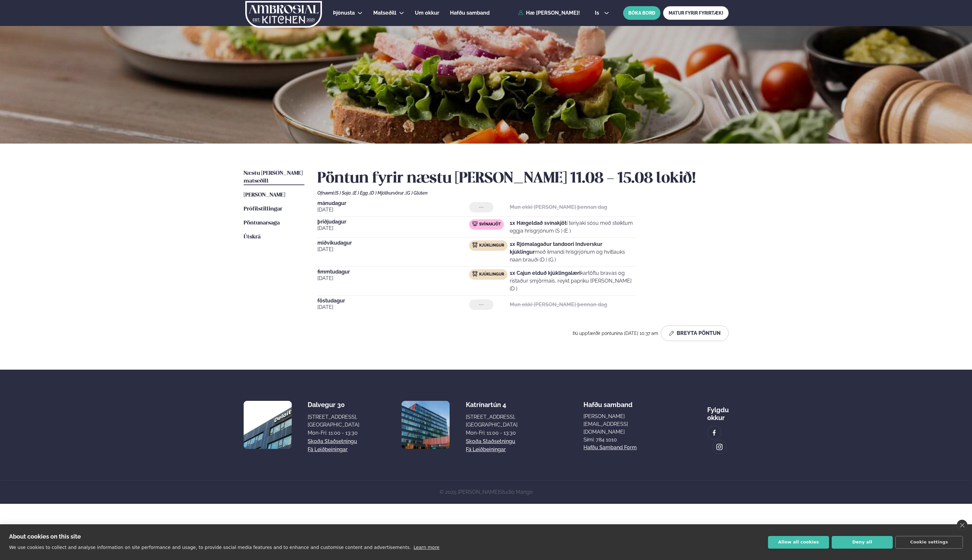 The width and height of the screenshot is (972, 560). Describe the element at coordinates (344, 193) in the screenshot. I see `span: (S ) Soja ,` at that location.